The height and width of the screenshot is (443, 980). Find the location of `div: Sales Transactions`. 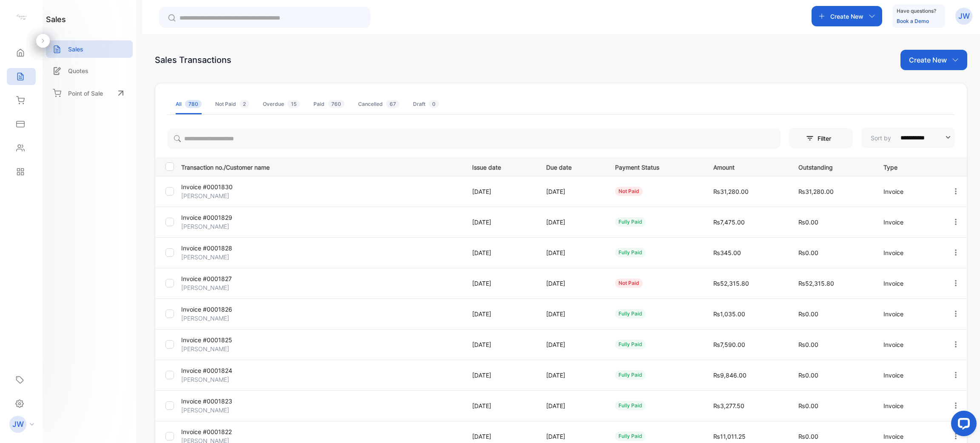

div: Sales Transactions is located at coordinates (193, 60).